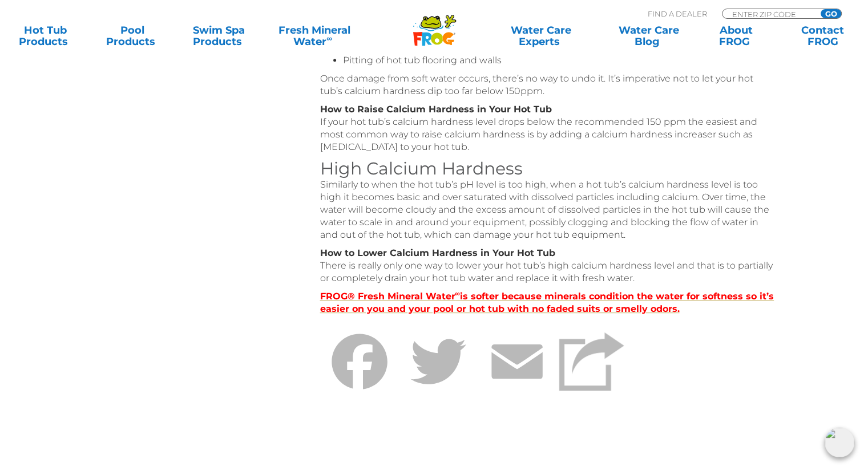  Describe the element at coordinates (437, 253) in the screenshot. I see `strong: How to Lower Calcium Hardness in Your Hot Tub` at that location.